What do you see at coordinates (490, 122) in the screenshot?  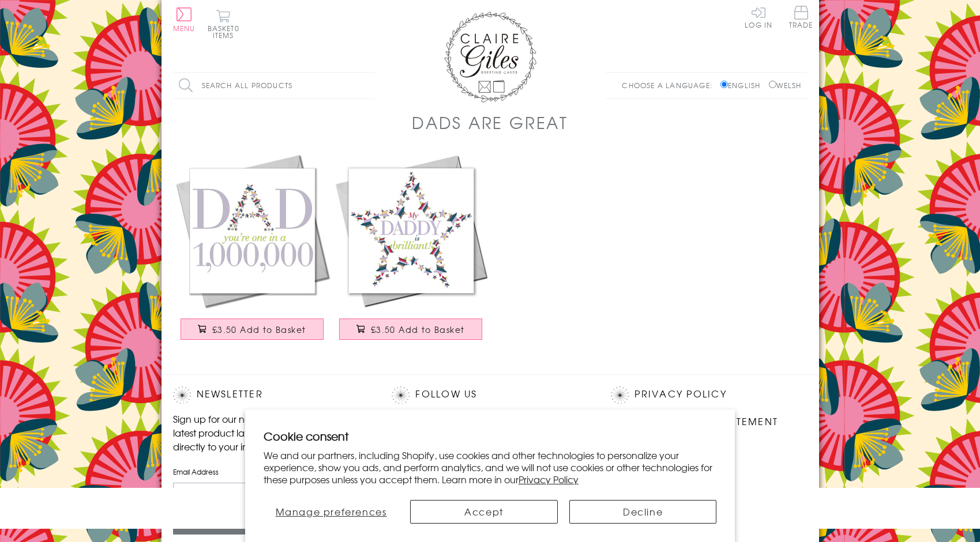 I see `h1: Dads Are Great` at bounding box center [490, 122].